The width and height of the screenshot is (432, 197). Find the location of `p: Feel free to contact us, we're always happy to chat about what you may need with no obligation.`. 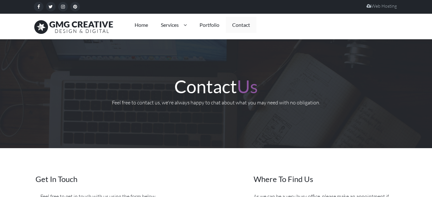

p: Feel free to contact us, we're always happy to chat about what you may need with no obligation. is located at coordinates (216, 103).